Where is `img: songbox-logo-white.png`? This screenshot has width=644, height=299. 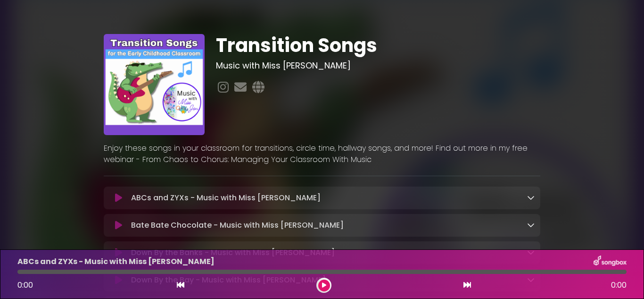 img: songbox-logo-white.png is located at coordinates (610, 262).